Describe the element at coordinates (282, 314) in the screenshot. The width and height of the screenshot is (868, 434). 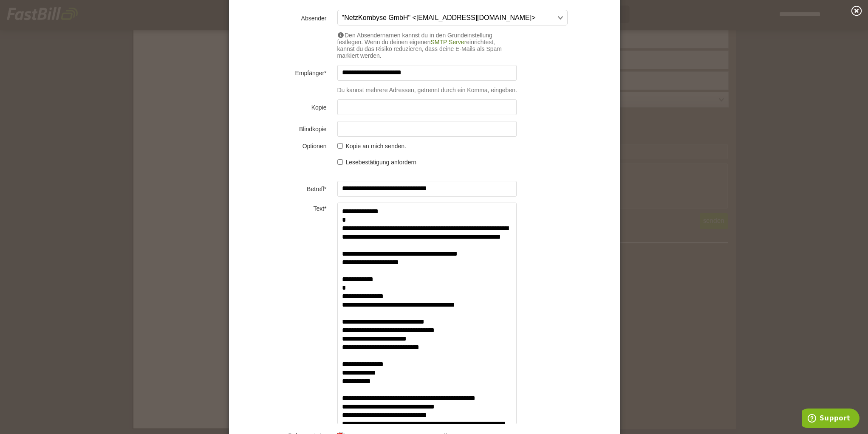
I see `th: Text*` at that location.